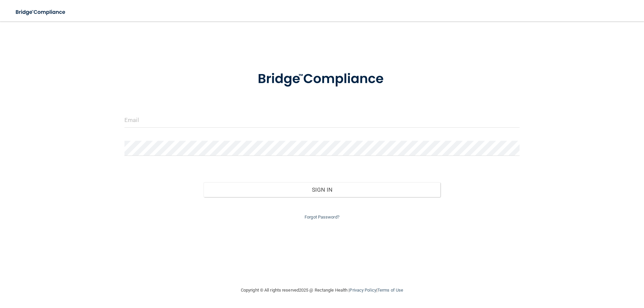 The image size is (644, 308). Describe the element at coordinates (362, 290) in the screenshot. I see `a: Privacy Policy` at that location.